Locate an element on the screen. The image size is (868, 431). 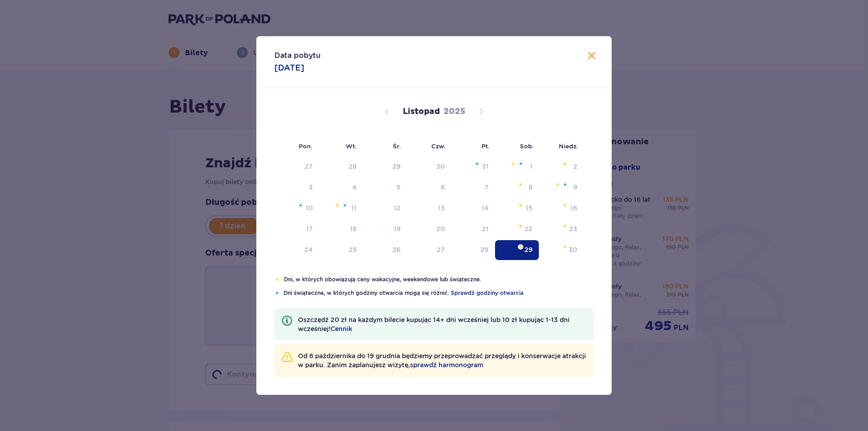
a: Cennik is located at coordinates (341, 329).